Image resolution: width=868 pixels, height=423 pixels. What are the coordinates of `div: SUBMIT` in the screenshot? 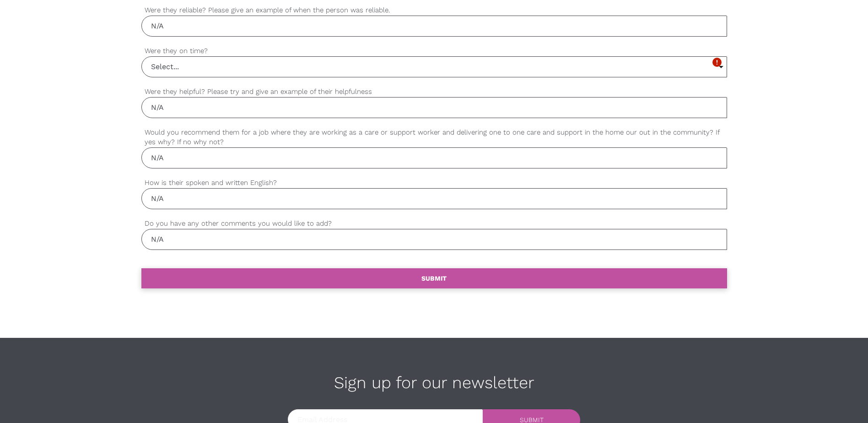 It's located at (532, 419).